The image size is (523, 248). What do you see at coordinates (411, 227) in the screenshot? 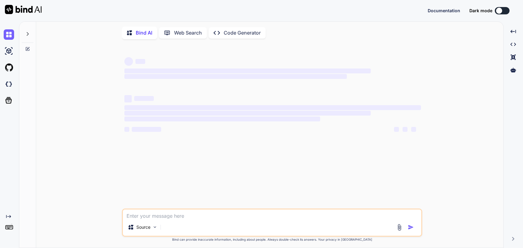
I see `img: icon` at bounding box center [411, 227].